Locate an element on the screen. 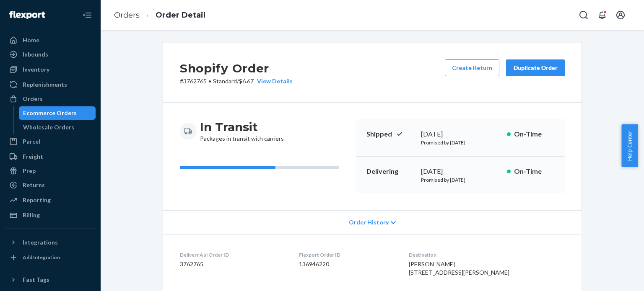 This screenshot has height=291, width=644. div: Ecommerce Orders is located at coordinates (50, 113).